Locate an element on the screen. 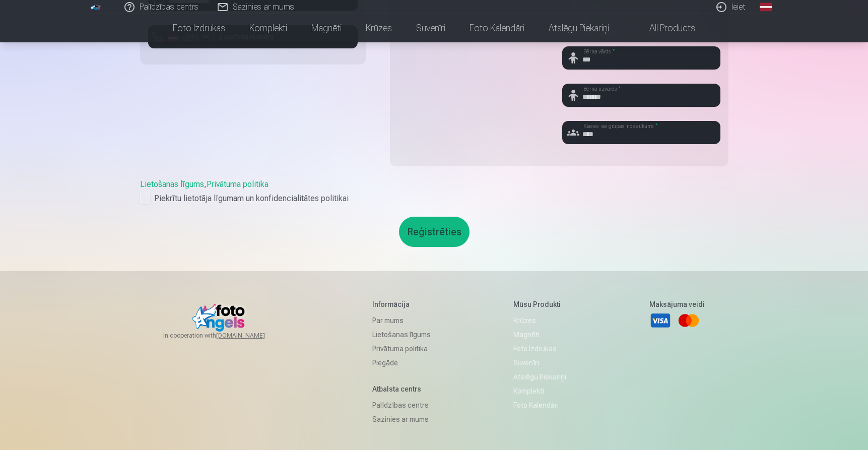  span: In cooperation with is located at coordinates (227, 336).